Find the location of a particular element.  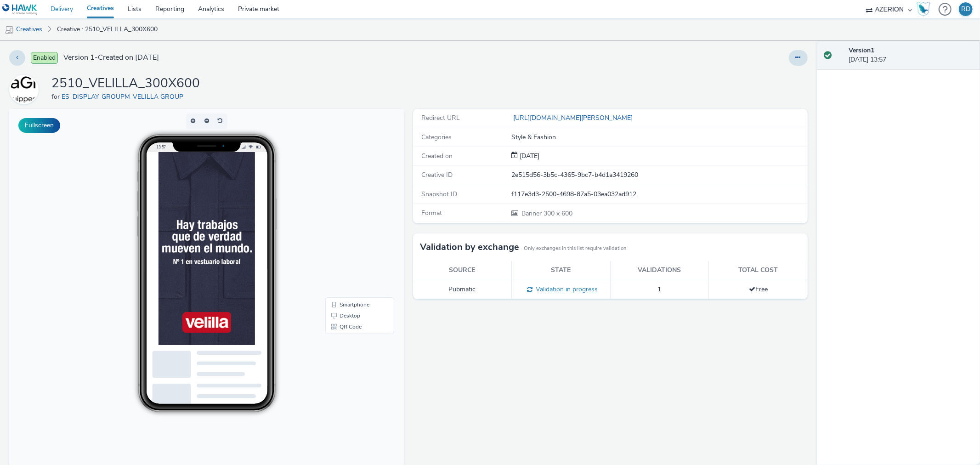

div: Creation 10 October 2025, 13:57 is located at coordinates (528, 156).